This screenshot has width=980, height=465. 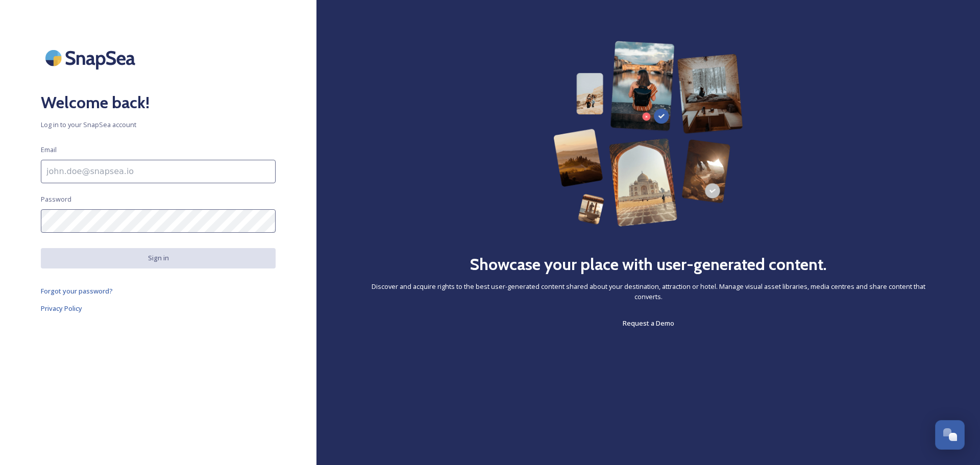 I want to click on h2: Showcase your place with user-generated content., so click(x=649, y=265).